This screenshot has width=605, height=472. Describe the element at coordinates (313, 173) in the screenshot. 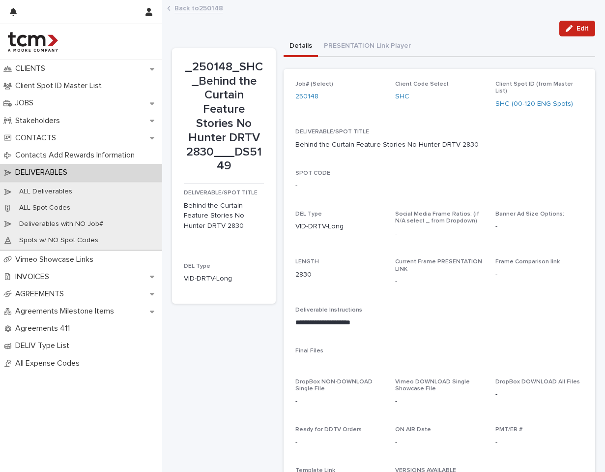

I see `span: SPOT CODE` at that location.